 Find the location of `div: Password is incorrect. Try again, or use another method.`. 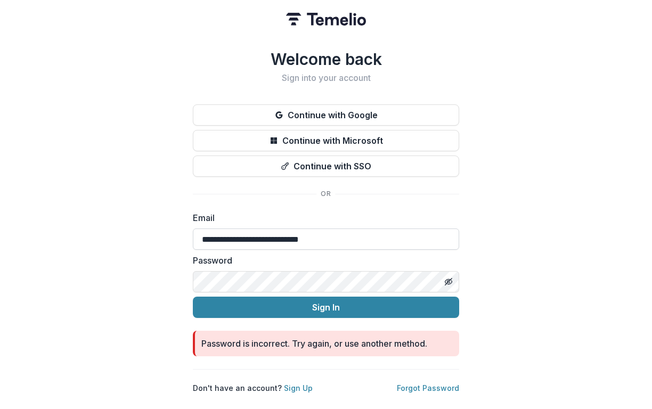

div: Password is incorrect. Try again, or use another method. is located at coordinates (314, 344).